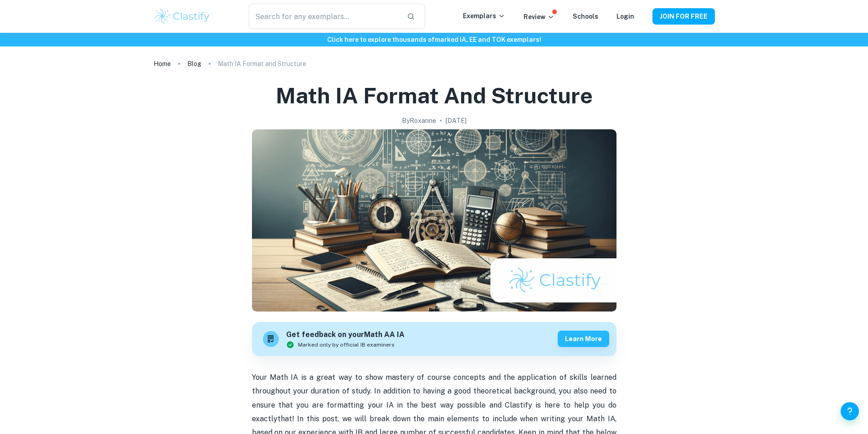 The width and height of the screenshot is (868, 434). What do you see at coordinates (434, 96) in the screenshot?
I see `h1: Math IA Format and Structure` at bounding box center [434, 96].